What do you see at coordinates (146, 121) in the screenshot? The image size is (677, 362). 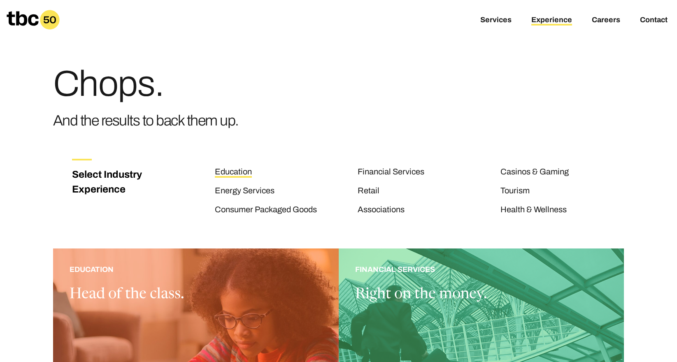 I see `h3: And the results to back them up.` at bounding box center [146, 121].